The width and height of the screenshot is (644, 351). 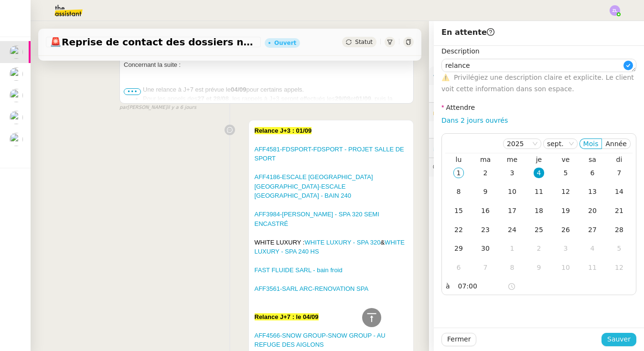 What do you see at coordinates (458, 192) in the screenshot?
I see `td: 08/09/2025` at bounding box center [458, 192].